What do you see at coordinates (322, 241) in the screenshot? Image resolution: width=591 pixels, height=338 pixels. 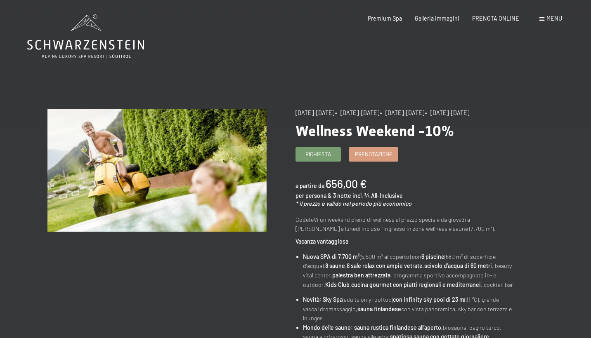 I see `strong: Vacanza vantaggiosa` at bounding box center [322, 241].